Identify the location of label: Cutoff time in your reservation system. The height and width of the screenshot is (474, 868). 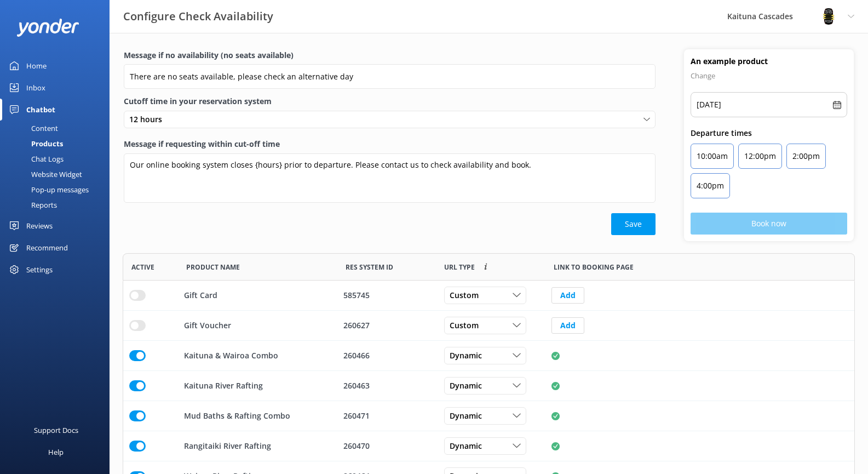
(389, 102).